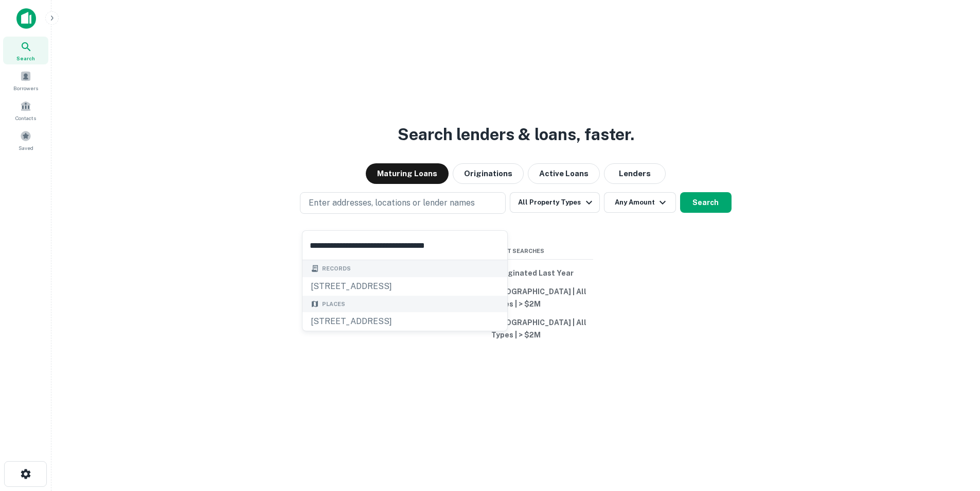 Image resolution: width=980 pixels, height=491 pixels. What do you see at coordinates (516, 273) in the screenshot?
I see `button: All Types | Originated Last Year` at bounding box center [516, 273].